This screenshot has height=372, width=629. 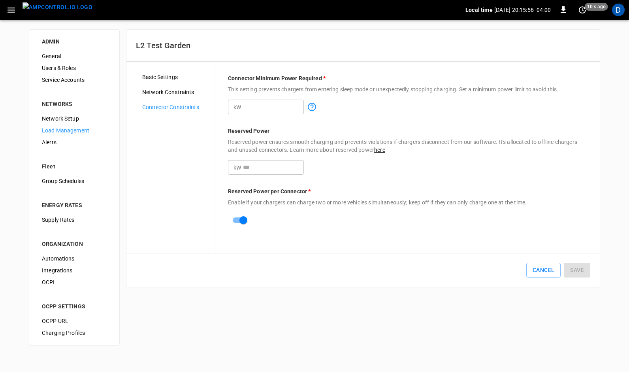 I want to click on div: profile-icon, so click(x=618, y=10).